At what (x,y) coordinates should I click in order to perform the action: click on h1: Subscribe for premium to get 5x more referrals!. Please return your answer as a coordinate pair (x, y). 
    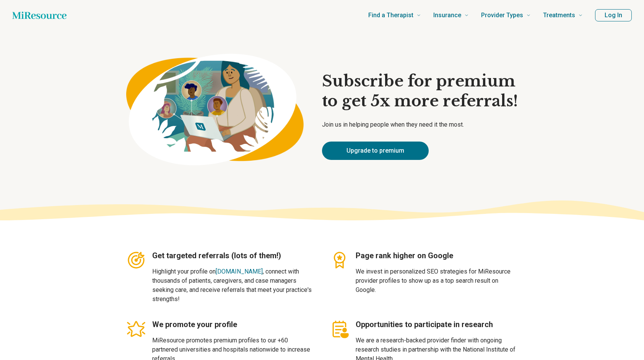
    Looking at the image, I should click on (420, 91).